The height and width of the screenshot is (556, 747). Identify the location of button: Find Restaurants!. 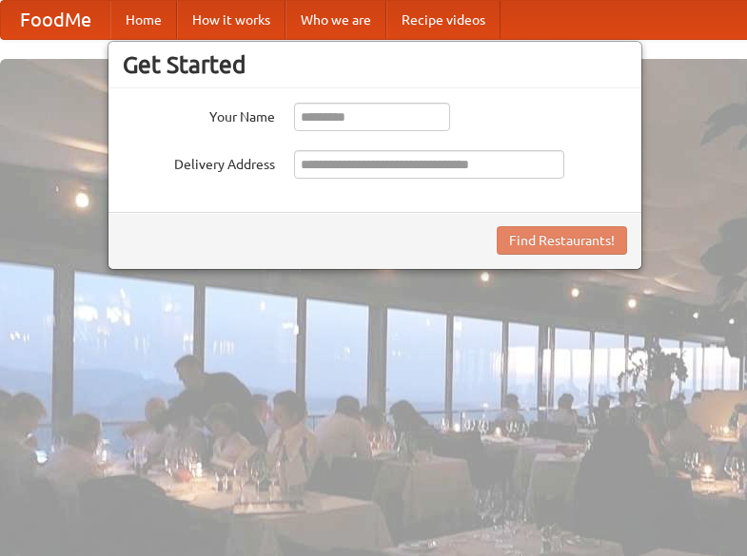
(561, 241).